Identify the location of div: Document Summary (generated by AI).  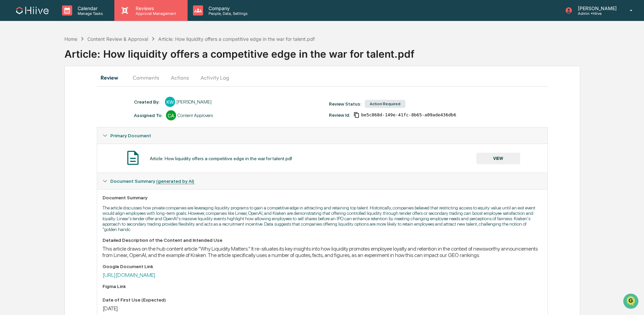
(322, 181).